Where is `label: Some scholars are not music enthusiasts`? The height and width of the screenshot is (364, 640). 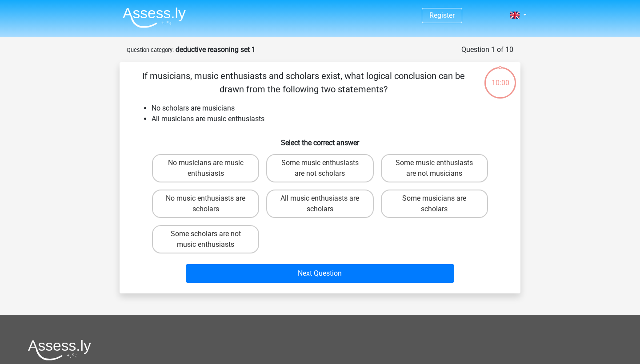 label: Some scholars are not music enthusiasts is located at coordinates (205, 239).